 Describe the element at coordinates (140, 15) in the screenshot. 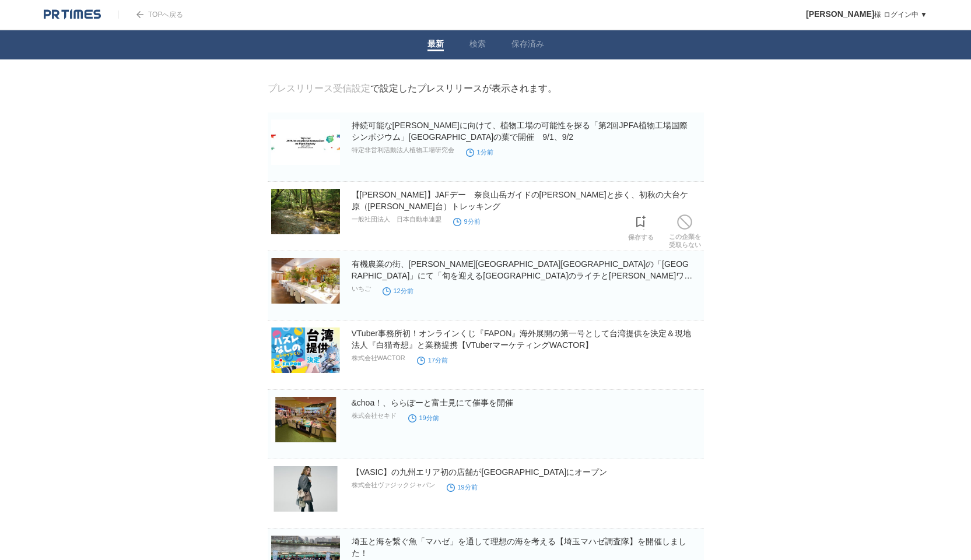

I see `img: arrow.png` at that location.